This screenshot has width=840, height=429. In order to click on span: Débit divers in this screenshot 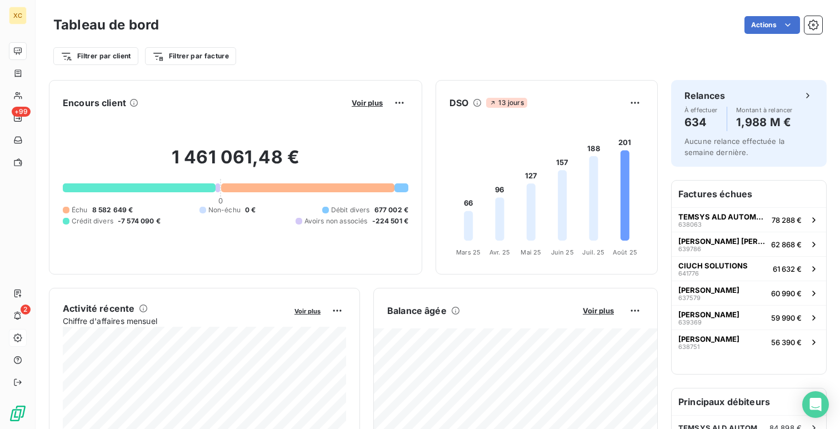, I will do `click(351, 210)`.